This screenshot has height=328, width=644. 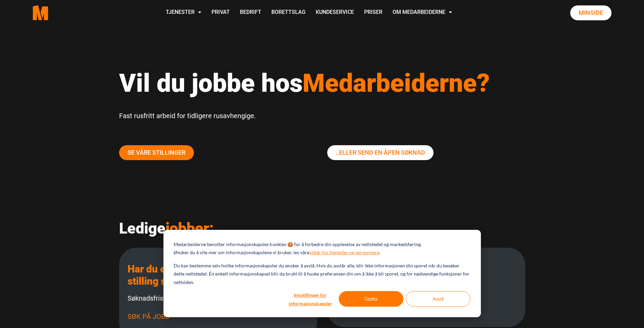 I want to click on div: Cookie banner, so click(x=322, y=273).